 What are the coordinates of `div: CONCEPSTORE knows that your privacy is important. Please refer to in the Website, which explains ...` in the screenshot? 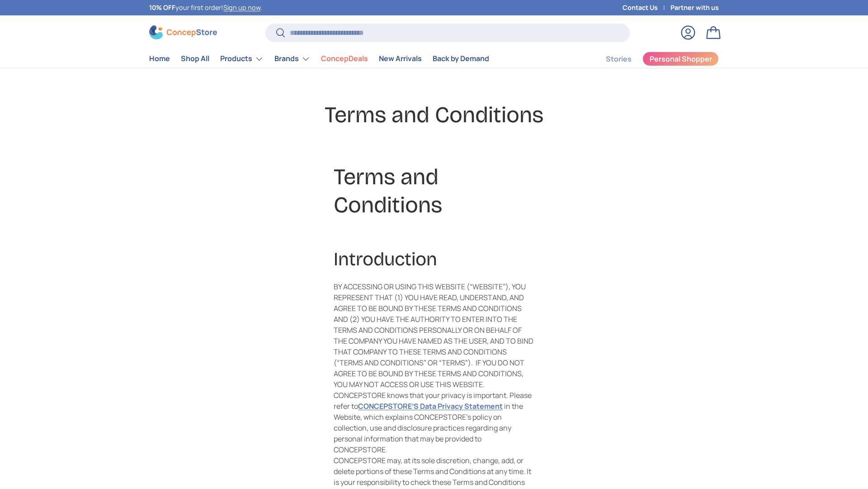 It's located at (434, 422).